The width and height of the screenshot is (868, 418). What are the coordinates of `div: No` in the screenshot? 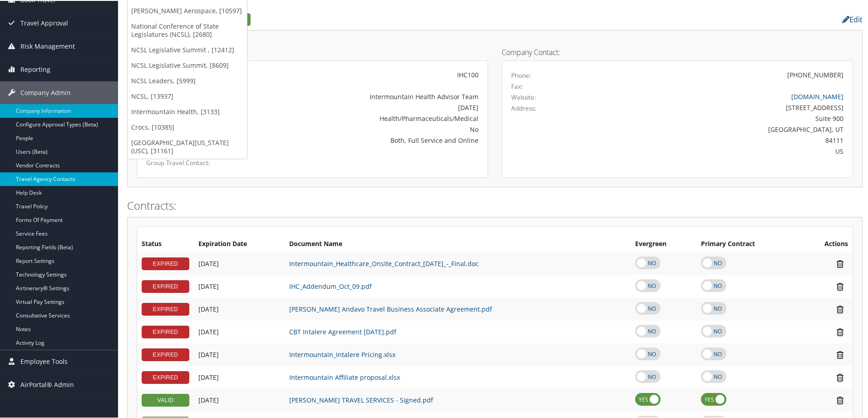 It's located at (370, 128).